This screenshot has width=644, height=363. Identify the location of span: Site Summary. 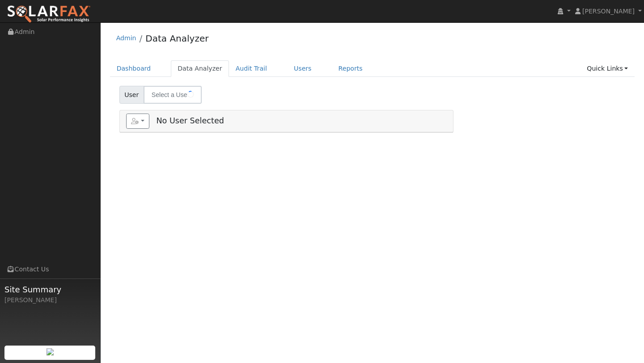
(50, 289).